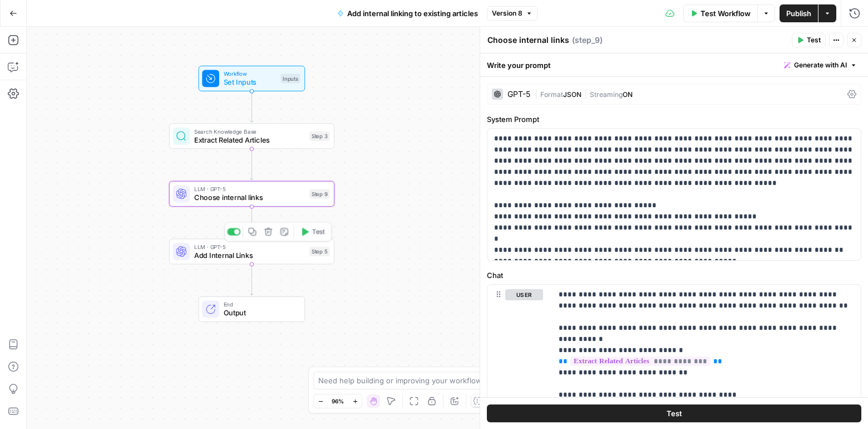  Describe the element at coordinates (673, 119) in the screenshot. I see `label: System Prompt` at that location.